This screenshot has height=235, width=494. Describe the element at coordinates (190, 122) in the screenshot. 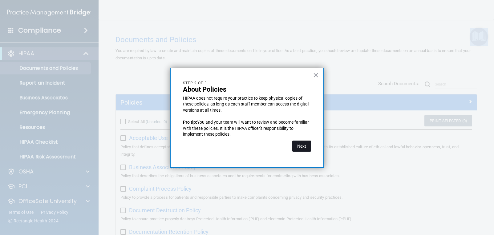

I see `strong: Pro tip:` at that location.